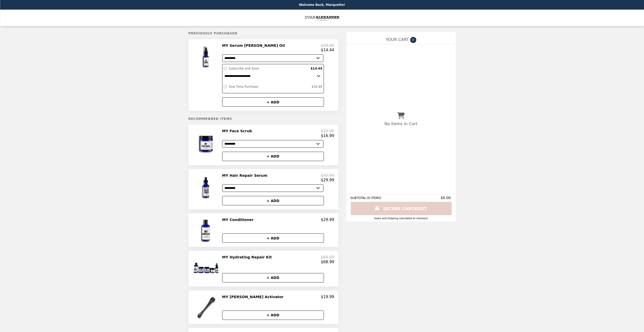 The width and height of the screenshot is (644, 332). I want to click on h2: MY Hydrating Repair Kit, so click(248, 257).